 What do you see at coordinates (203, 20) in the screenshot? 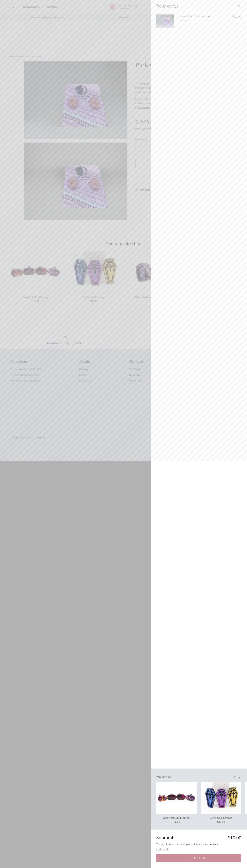
I see `div: 1 in stock` at bounding box center [203, 20].